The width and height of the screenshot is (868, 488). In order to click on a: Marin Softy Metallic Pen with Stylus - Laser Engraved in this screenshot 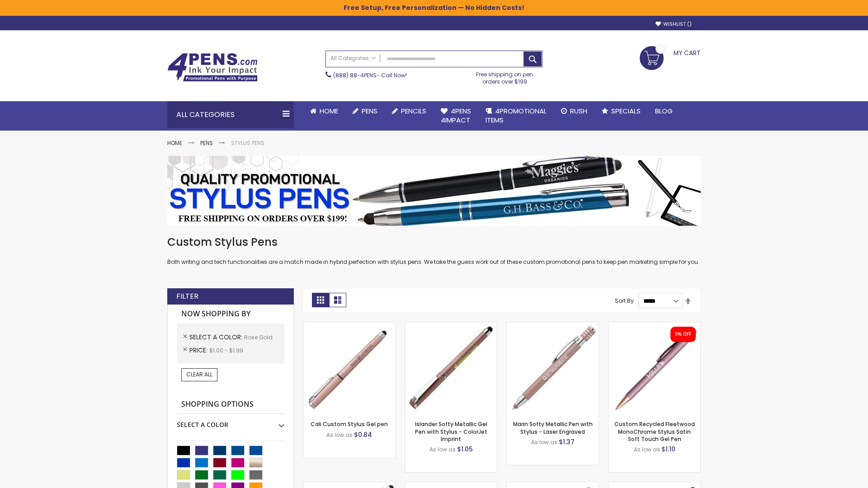, I will do `click(553, 427)`.